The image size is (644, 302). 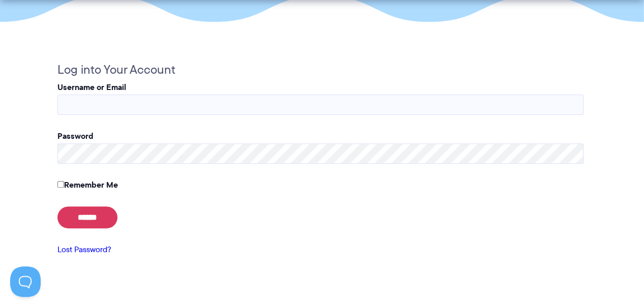 I want to click on input: Remember Me, so click(x=61, y=184).